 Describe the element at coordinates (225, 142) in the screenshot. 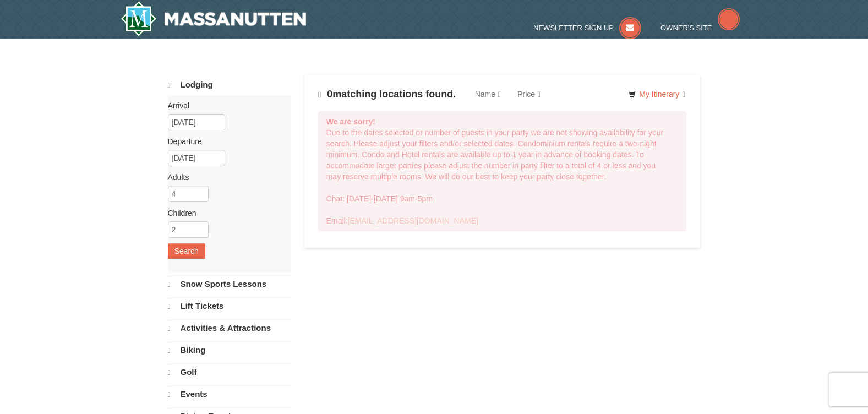

I see `label: Departure` at that location.